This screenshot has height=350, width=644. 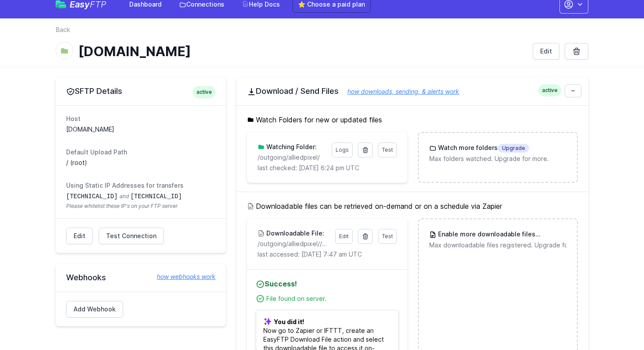 What do you see at coordinates (131, 236) in the screenshot?
I see `span: Test Connection` at bounding box center [131, 236].